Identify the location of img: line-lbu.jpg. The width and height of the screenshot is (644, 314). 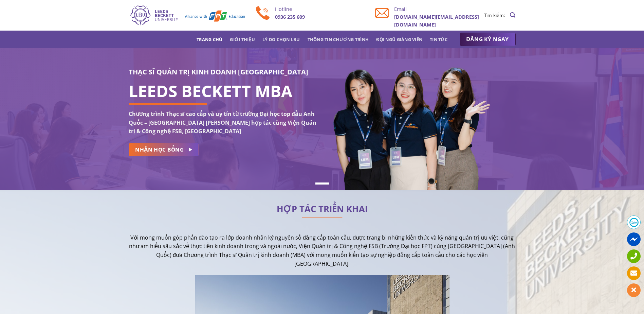
(322, 218).